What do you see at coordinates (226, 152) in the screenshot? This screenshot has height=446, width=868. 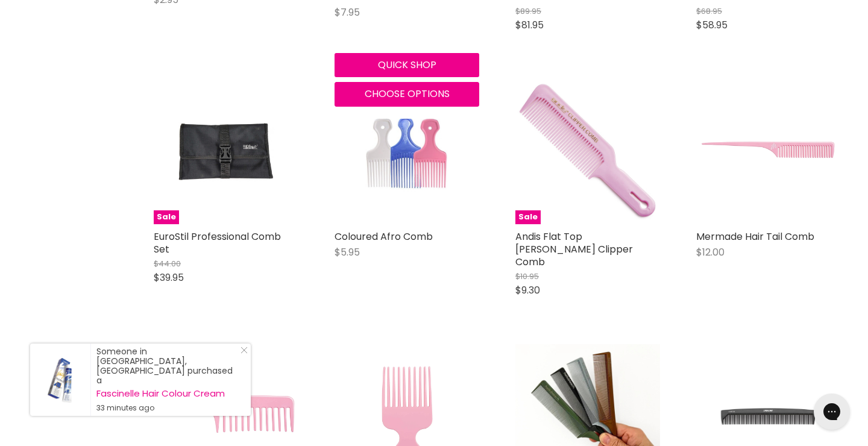 I see `img: EuroStil Professional Comb Set` at bounding box center [226, 152].